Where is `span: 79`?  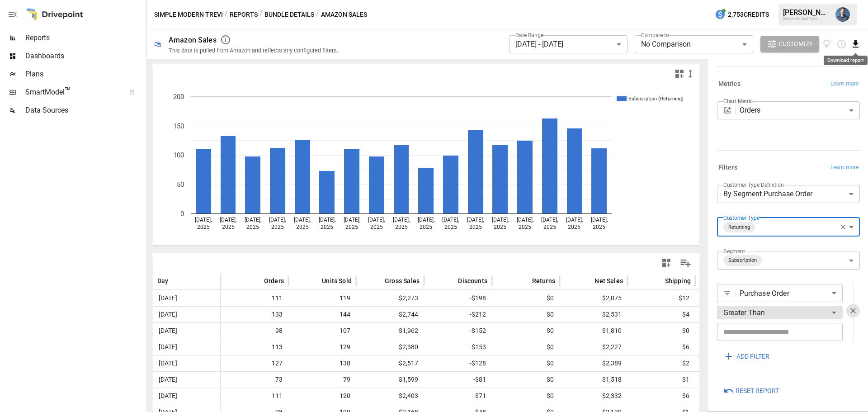 span: 79 is located at coordinates (322, 380).